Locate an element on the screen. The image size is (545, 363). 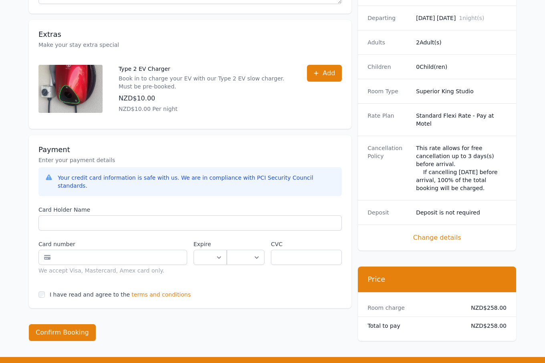
label: Expire is located at coordinates (210, 244).